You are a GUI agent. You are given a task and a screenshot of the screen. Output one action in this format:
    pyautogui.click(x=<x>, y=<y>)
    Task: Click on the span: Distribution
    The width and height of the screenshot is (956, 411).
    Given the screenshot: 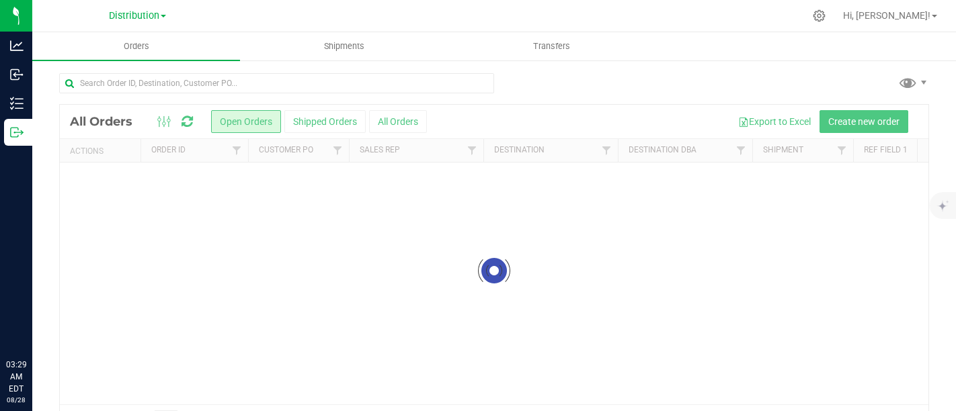 What is the action you would take?
    pyautogui.click(x=134, y=15)
    